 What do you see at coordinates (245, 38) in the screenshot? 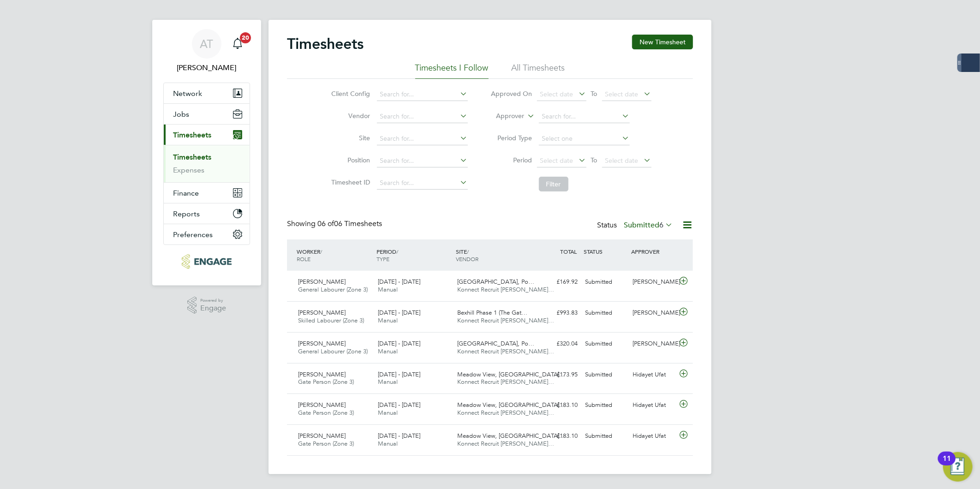
I see `span: 20` at bounding box center [245, 38].